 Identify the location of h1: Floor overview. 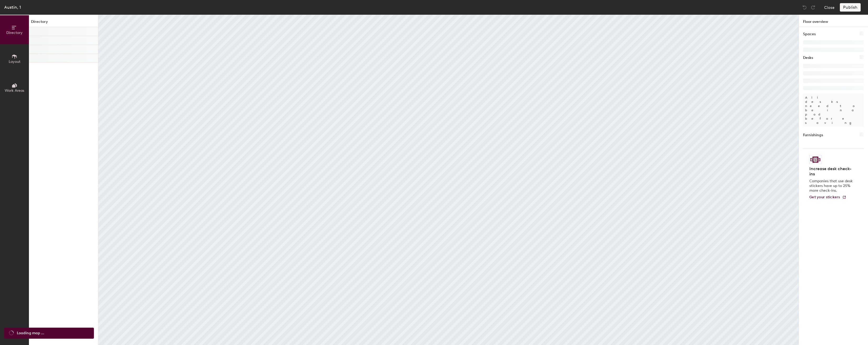
(833, 21).